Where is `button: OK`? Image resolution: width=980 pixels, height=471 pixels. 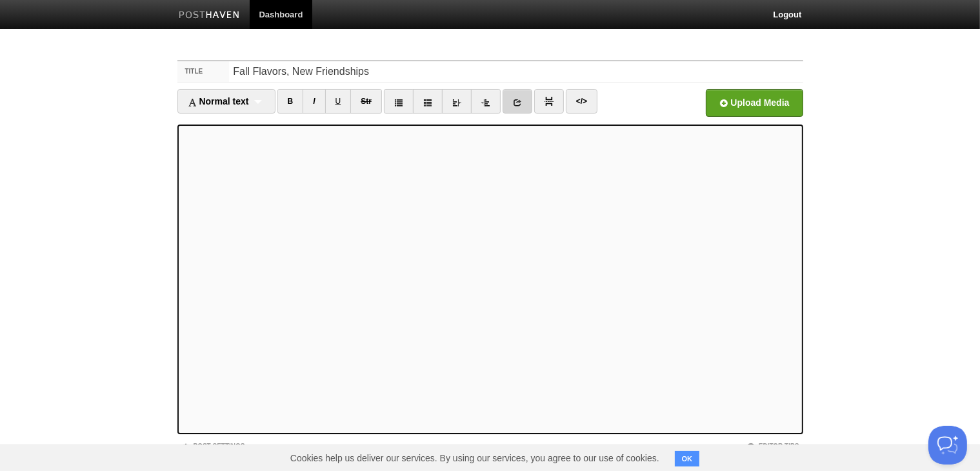 button: OK is located at coordinates (688, 459).